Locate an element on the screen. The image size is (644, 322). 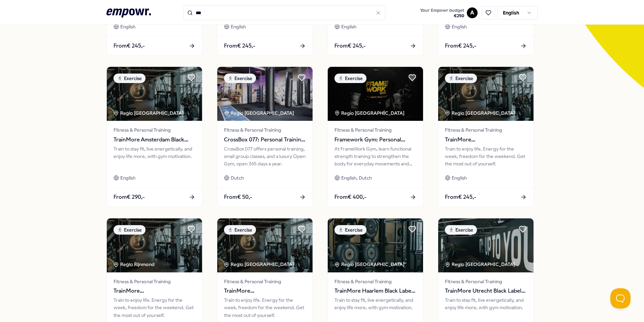
button: Your Empowr budget€250 is located at coordinates (442, 13).